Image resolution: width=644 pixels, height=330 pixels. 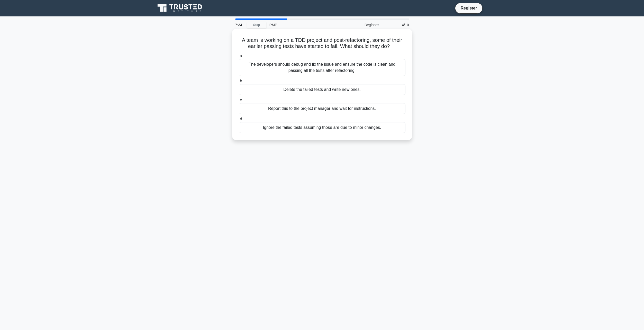 What do you see at coordinates (322, 128) in the screenshot?
I see `div: Ignore the failed tests assuming those are due to minor changes.` at bounding box center [322, 128].